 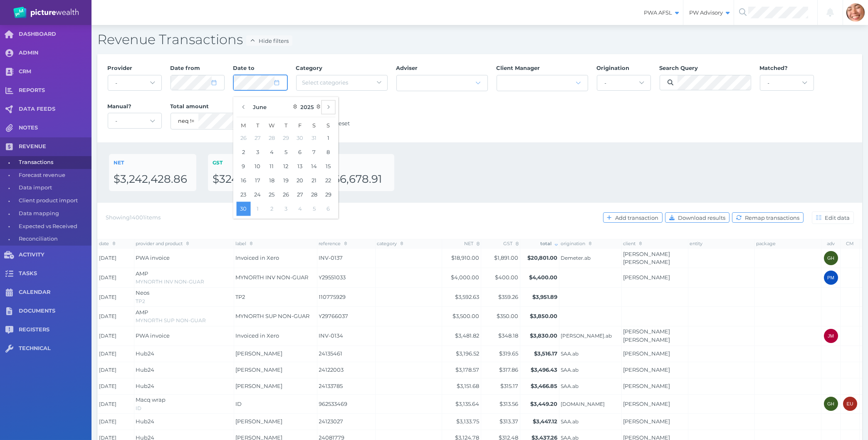 What do you see at coordinates (55, 311) in the screenshot?
I see `span: DOCUMENTS` at bounding box center [55, 311].